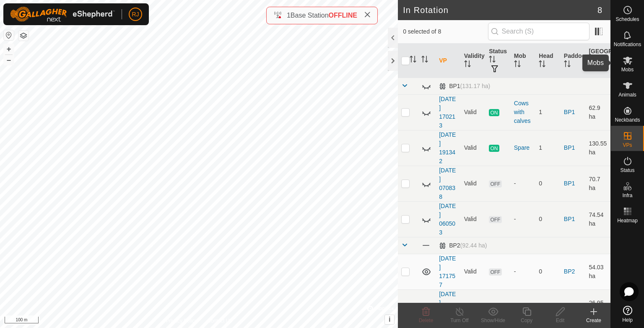 The width and height of the screenshot is (644, 328). What do you see at coordinates (289, 15) in the screenshot?
I see `span: 1` at bounding box center [289, 15].